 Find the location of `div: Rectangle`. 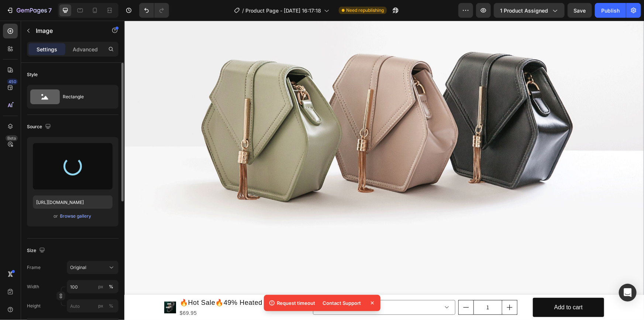

div: Rectangle is located at coordinates (85, 97).